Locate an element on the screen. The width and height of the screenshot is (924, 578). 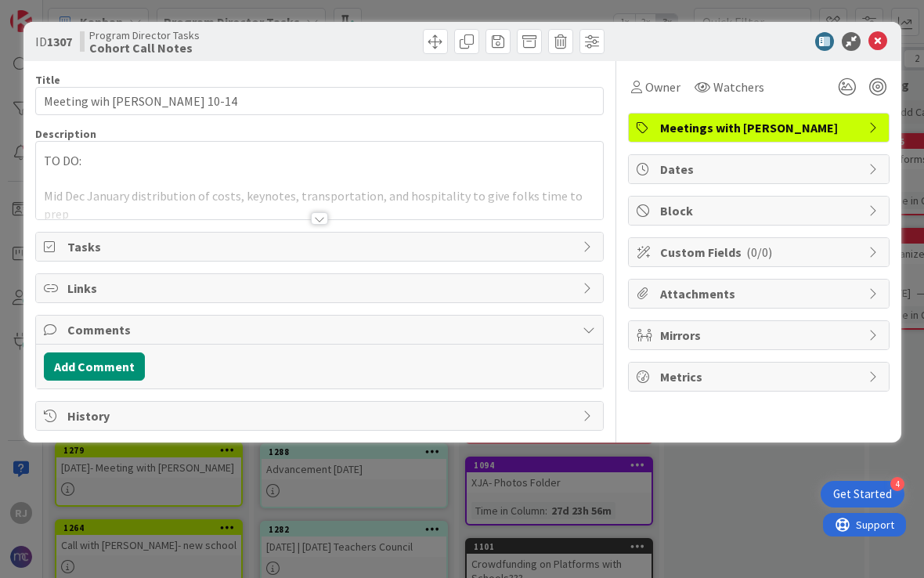
span: Owner is located at coordinates (662, 87).